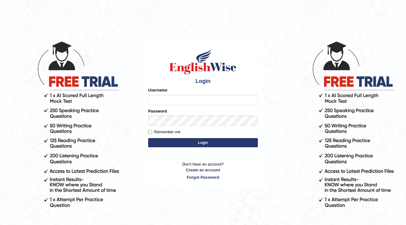  What do you see at coordinates (164, 132) in the screenshot?
I see `label: Remember me` at bounding box center [164, 132].